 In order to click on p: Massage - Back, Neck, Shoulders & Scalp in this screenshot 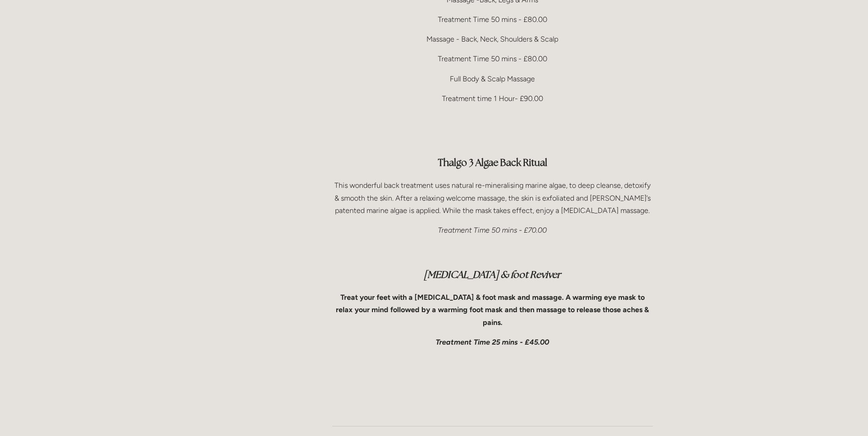, I will do `click(492, 39)`.